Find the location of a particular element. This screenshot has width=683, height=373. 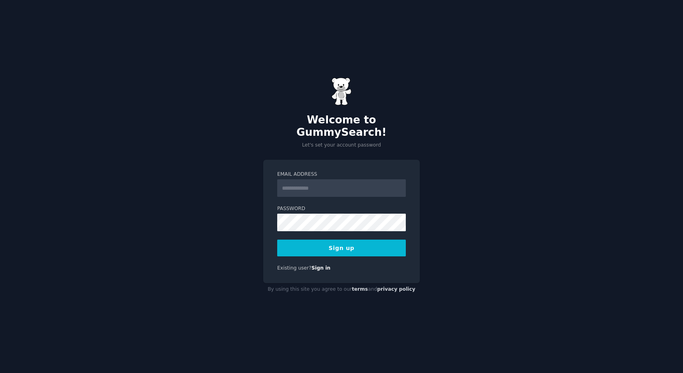

a: privacy policy is located at coordinates (396, 289).